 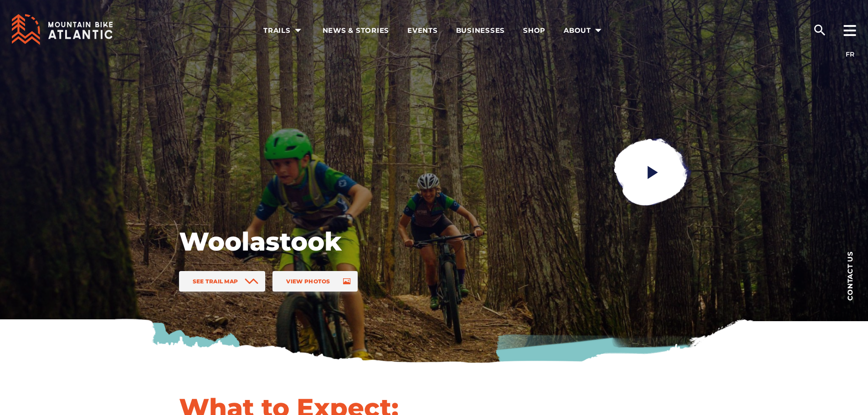 I want to click on span: Contact us, so click(x=849, y=276).